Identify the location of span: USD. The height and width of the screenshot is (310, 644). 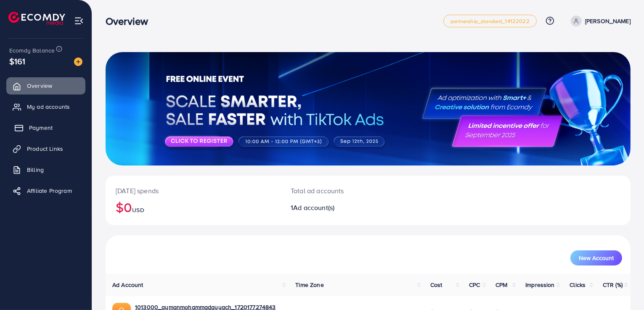
(138, 210).